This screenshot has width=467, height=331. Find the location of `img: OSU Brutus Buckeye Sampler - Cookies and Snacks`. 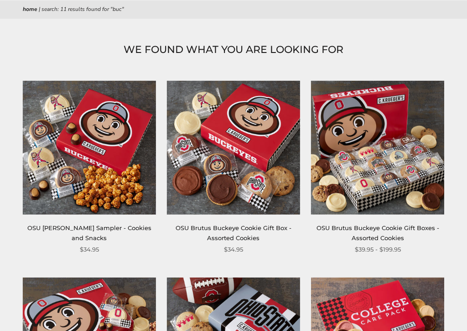

img: OSU Brutus Buckeye Sampler - Cookies and Snacks is located at coordinates (89, 147).